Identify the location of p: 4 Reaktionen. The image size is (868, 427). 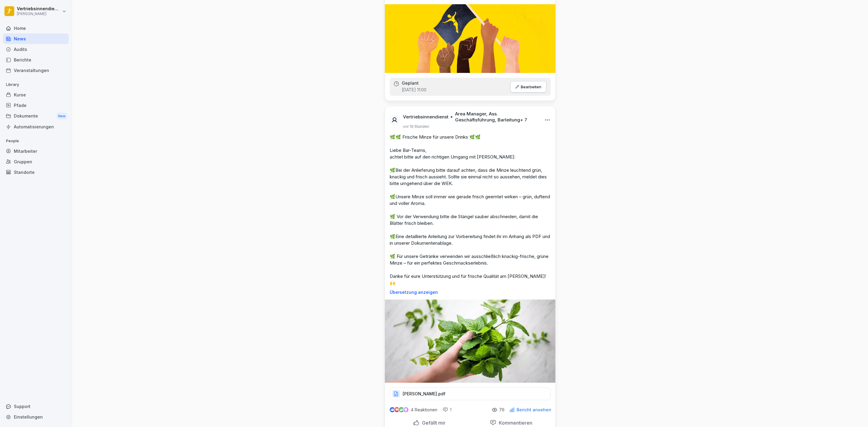
(424, 409).